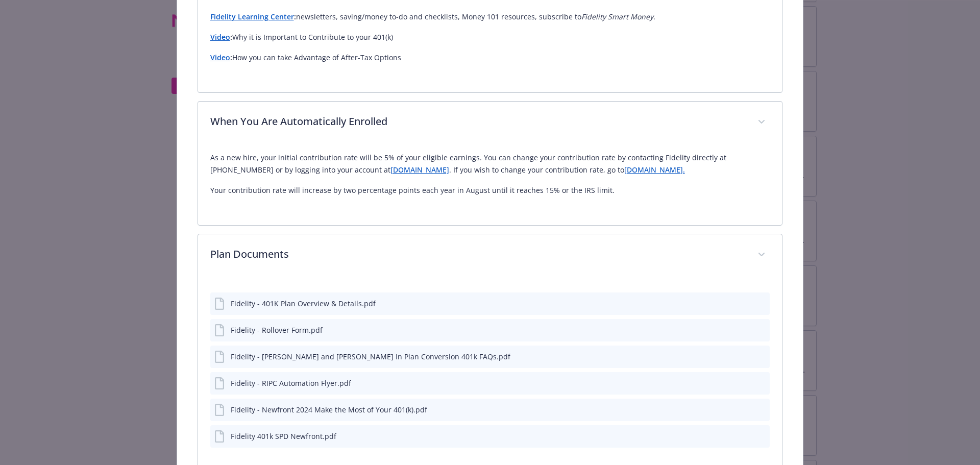 Image resolution: width=980 pixels, height=465 pixels. Describe the element at coordinates (329, 409) in the screenshot. I see `div: Fidelity - Newfront 2024 Make the Most of Your 401(k).pdf` at that location.